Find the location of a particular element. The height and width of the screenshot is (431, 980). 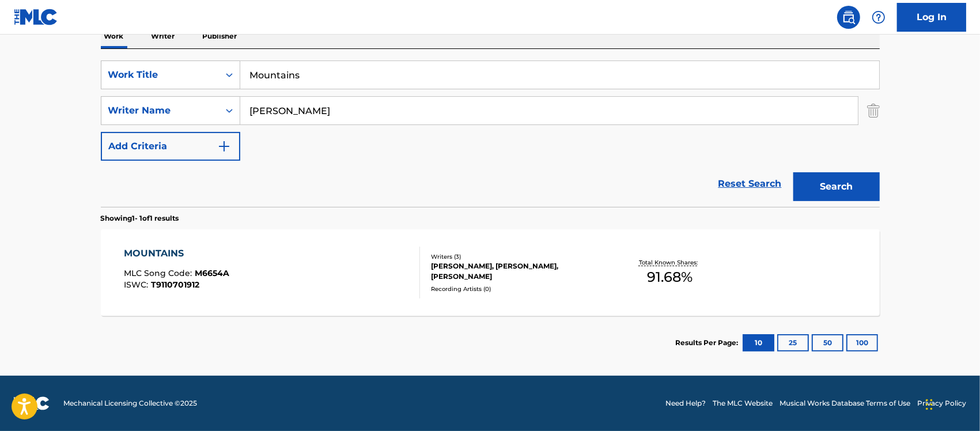

p: Writer is located at coordinates (163, 36).